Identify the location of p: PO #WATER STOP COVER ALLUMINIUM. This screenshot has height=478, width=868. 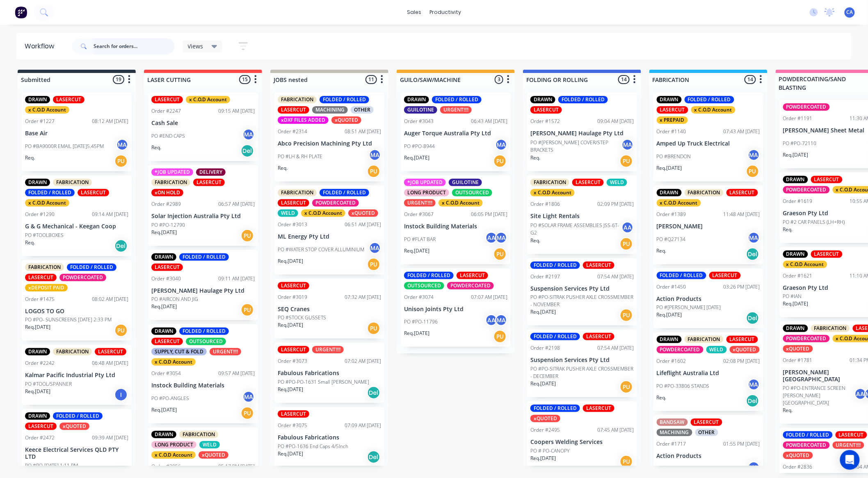
(320, 250).